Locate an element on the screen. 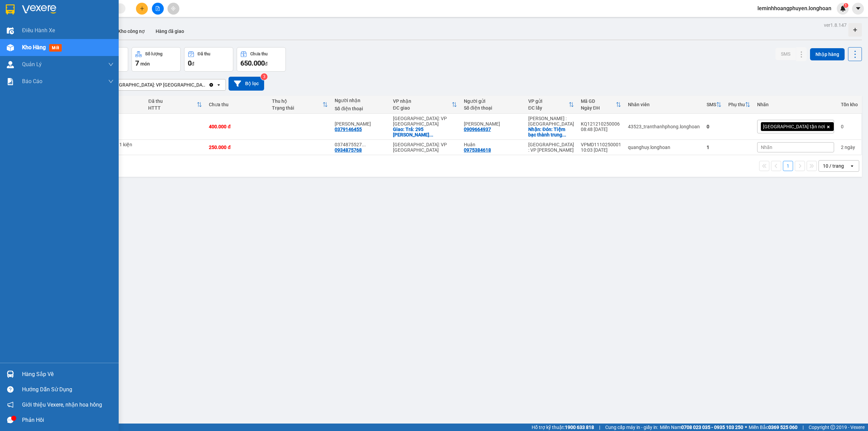  div: 400.000 đ is located at coordinates (237, 126).